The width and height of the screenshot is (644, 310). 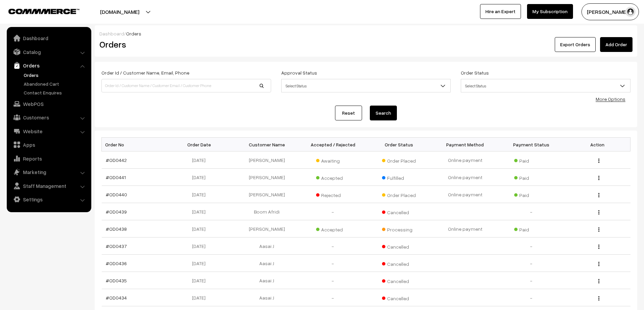 What do you see at coordinates (134, 34) in the screenshot?
I see `span: Orders` at bounding box center [134, 34].